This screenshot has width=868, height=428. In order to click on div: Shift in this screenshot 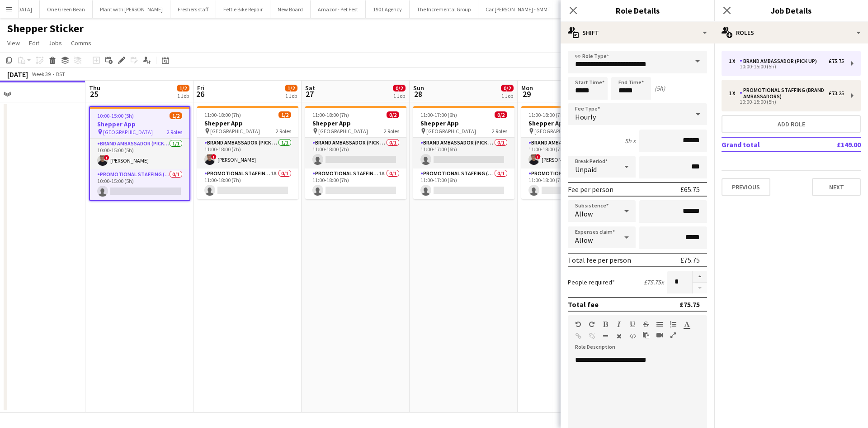, I will do `click(637, 32)`.